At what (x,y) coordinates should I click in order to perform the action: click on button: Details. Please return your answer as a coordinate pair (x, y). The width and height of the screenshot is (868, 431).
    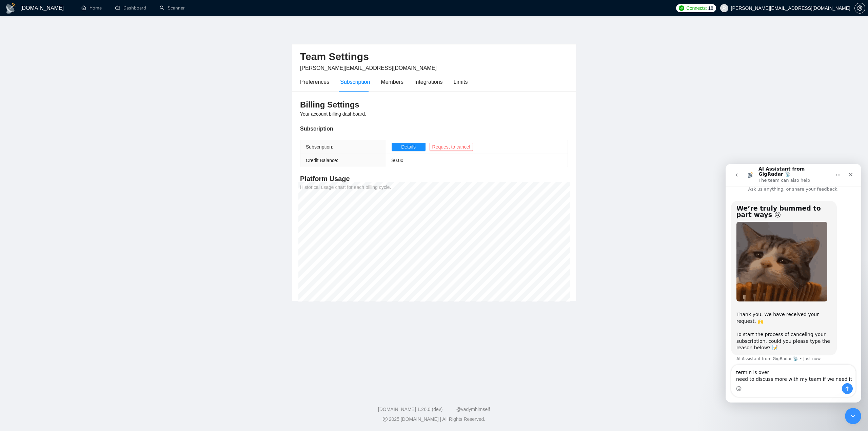
    Looking at the image, I should click on (409, 147).